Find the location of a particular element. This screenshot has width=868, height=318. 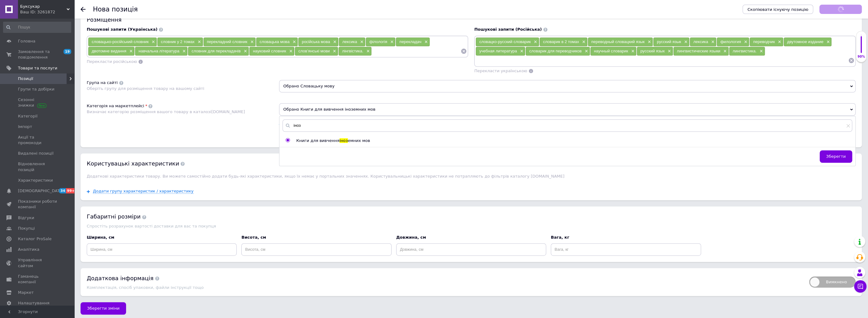

span: навчальна література is located at coordinates (159, 51).